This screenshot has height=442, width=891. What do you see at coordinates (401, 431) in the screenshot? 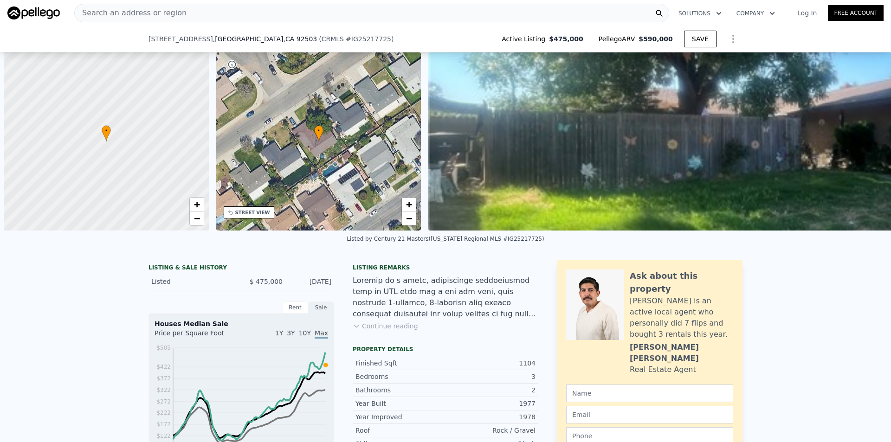
I see `div: Roof` at bounding box center [401, 431].